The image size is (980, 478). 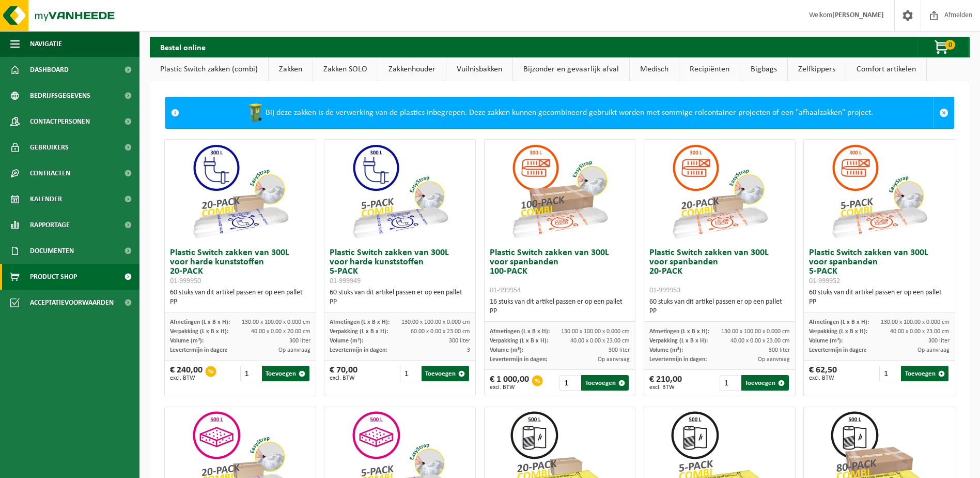 I want to click on h3: Plastic Switch zakken van 300L voor harde kunststoffen 5-PACK, so click(x=400, y=266).